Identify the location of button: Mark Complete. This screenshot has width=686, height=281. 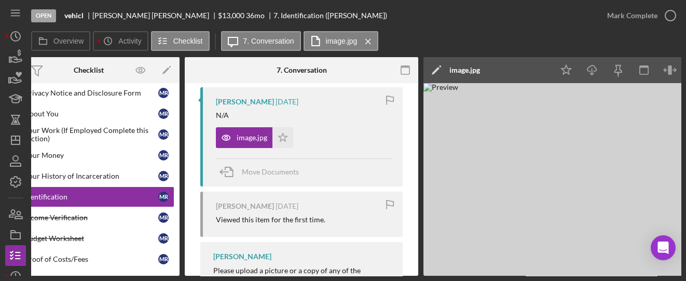
(639, 16).